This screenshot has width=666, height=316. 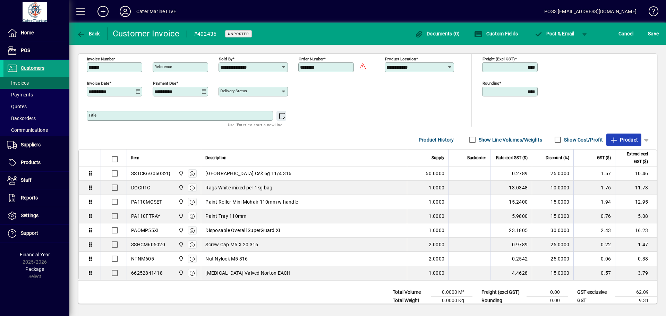 What do you see at coordinates (36, 83) in the screenshot?
I see `a: Invoices` at bounding box center [36, 83].